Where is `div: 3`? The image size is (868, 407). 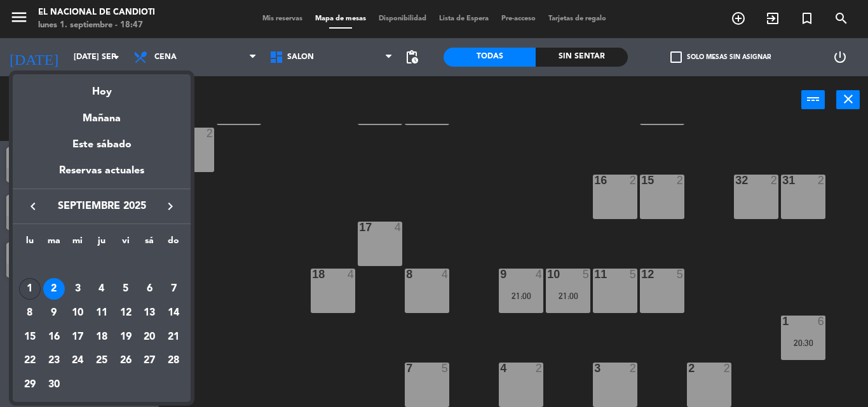
div: 3 is located at coordinates (78, 289).